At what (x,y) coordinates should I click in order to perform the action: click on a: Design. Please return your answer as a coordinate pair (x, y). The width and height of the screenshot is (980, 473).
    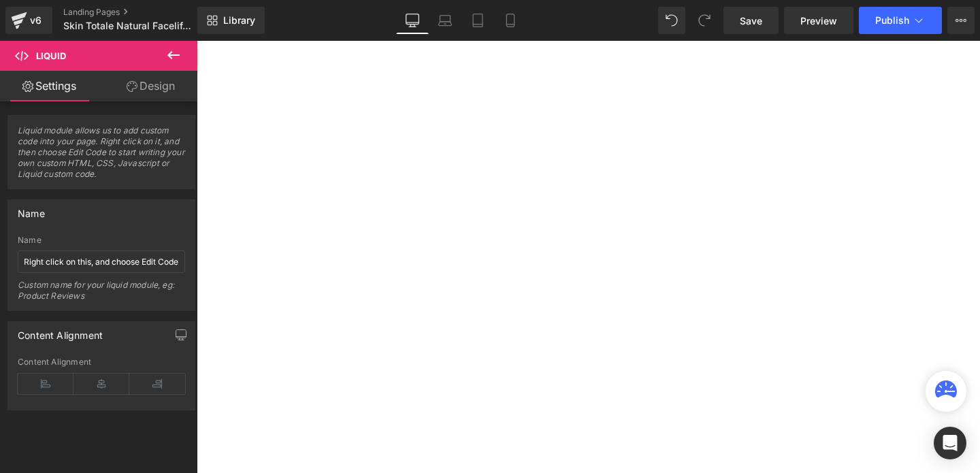
    Looking at the image, I should click on (150, 86).